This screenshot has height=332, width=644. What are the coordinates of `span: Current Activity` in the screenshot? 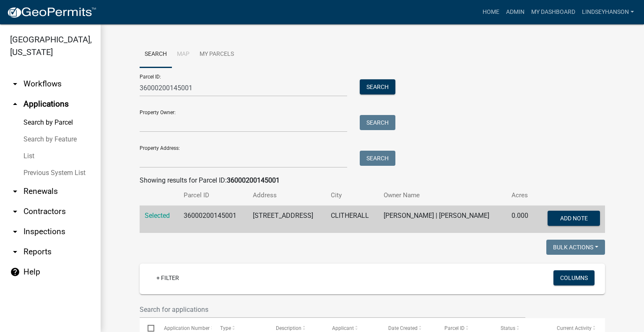 It's located at (574, 328).